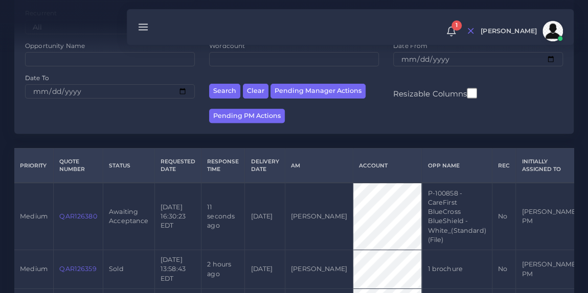 The height and width of the screenshot is (293, 588). I want to click on button: Search, so click(224, 91).